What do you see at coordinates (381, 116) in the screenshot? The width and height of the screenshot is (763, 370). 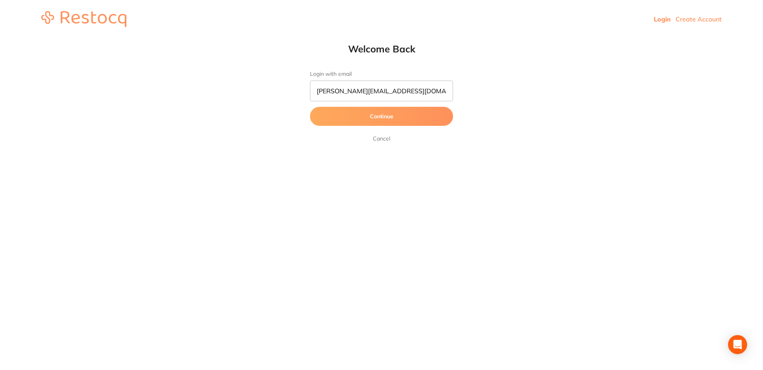 I see `button: Continue` at bounding box center [381, 116].